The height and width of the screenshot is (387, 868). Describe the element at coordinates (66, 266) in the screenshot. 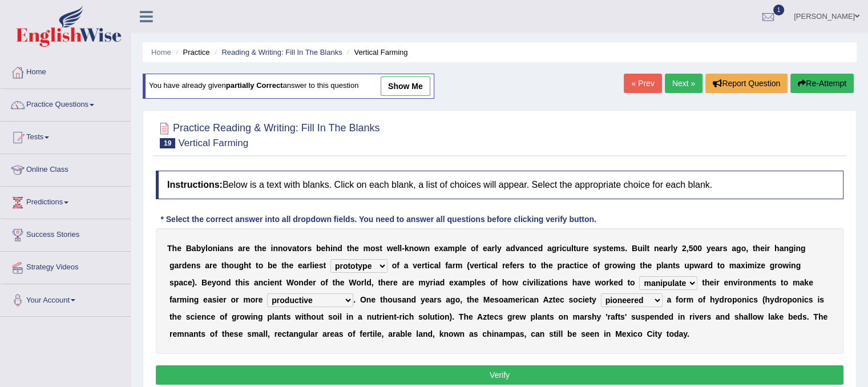

I see `a: Strategy Videos` at that location.